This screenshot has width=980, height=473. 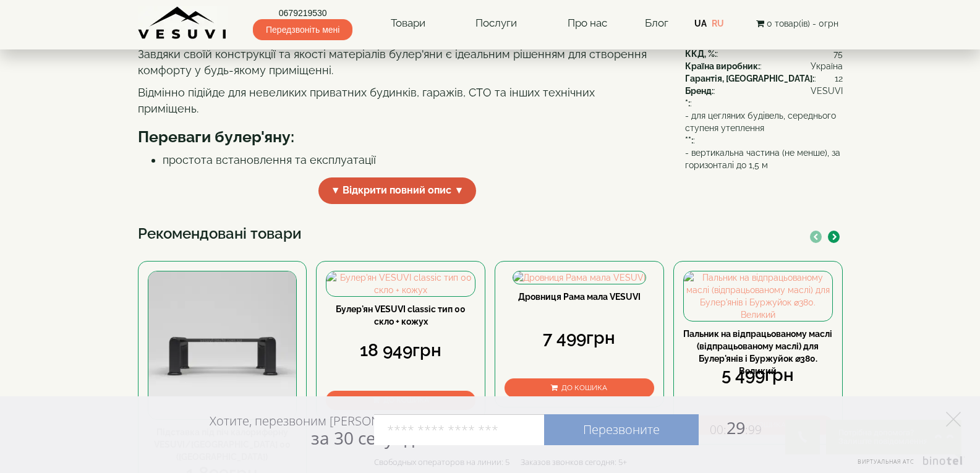 What do you see at coordinates (401, 315) in the screenshot?
I see `a: Булер'ян VESUVI classic тип 00 скло + кожух` at bounding box center [401, 315].